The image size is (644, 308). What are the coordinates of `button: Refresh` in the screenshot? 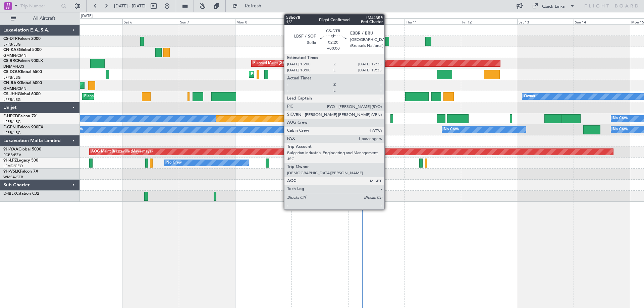 It's located at (249, 6).